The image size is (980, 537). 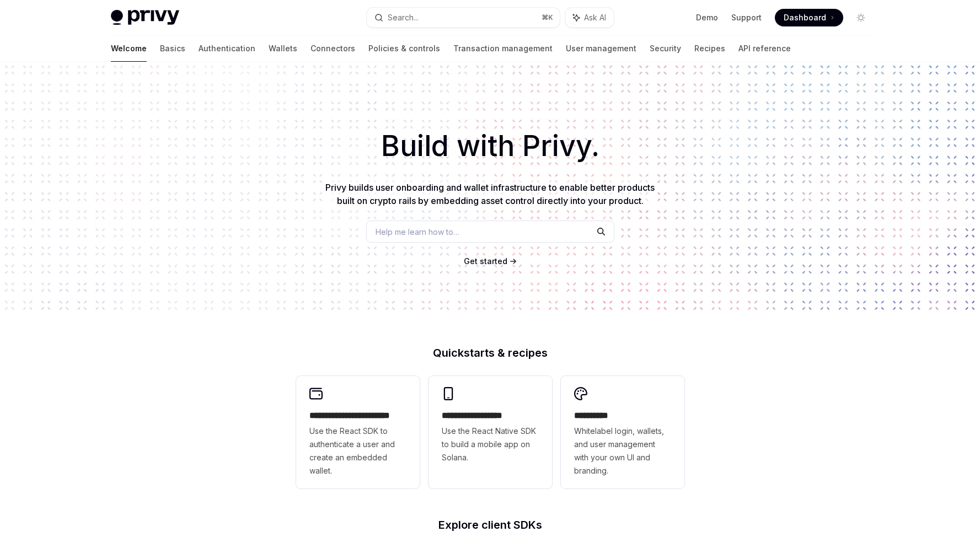 What do you see at coordinates (403, 18) in the screenshot?
I see `div: Search...` at bounding box center [403, 18].